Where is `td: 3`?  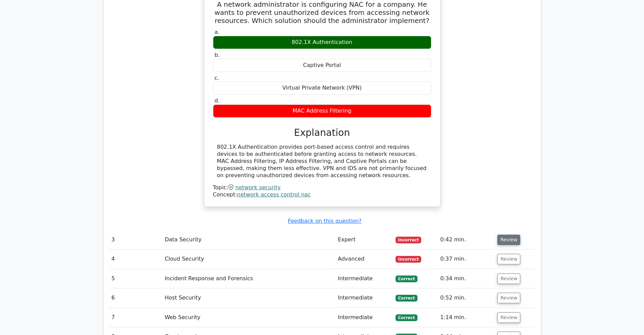 td: 3 is located at coordinates (136, 239).